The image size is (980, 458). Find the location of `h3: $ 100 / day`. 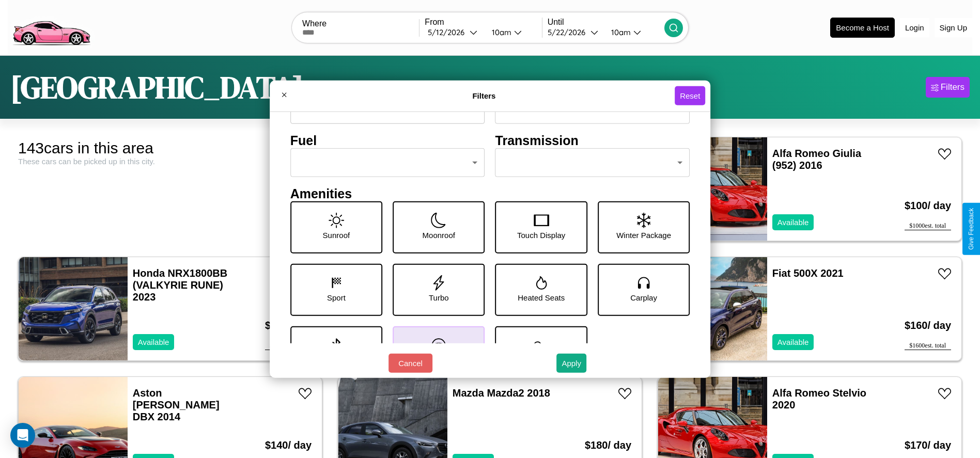

h3: $ 100 / day is located at coordinates (928, 206).